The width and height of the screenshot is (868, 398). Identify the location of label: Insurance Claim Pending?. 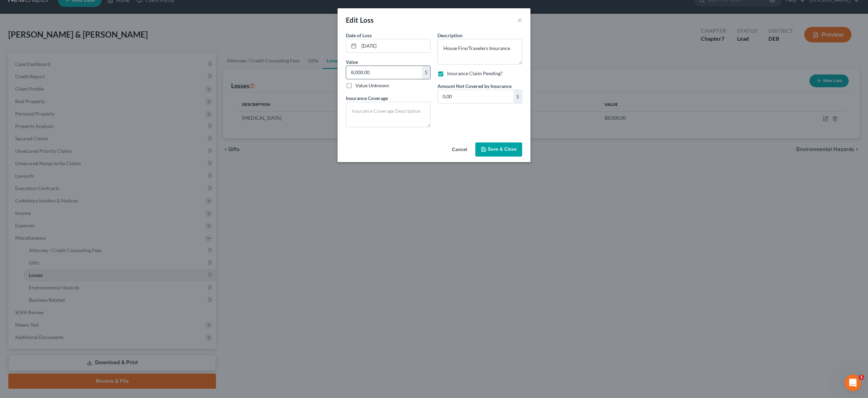
(475, 73).